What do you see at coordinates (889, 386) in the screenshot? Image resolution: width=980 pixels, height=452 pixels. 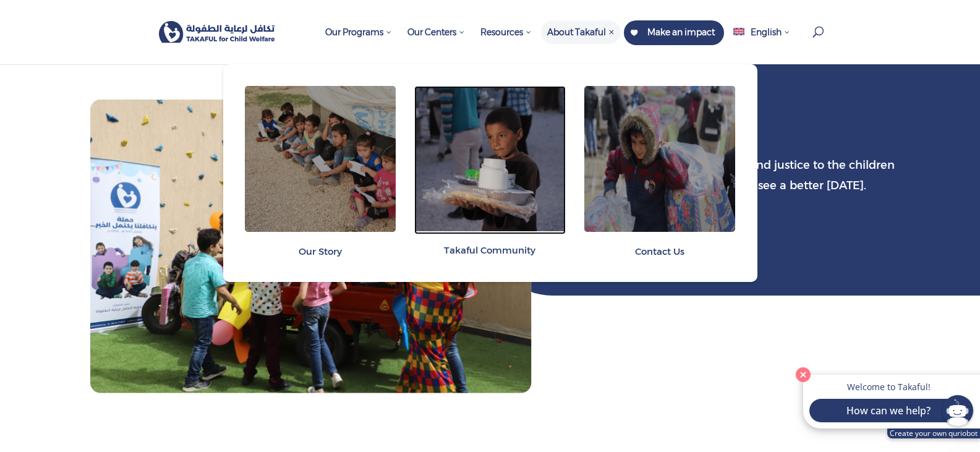 I see `p: Welcome to Takaful!` at bounding box center [889, 386].